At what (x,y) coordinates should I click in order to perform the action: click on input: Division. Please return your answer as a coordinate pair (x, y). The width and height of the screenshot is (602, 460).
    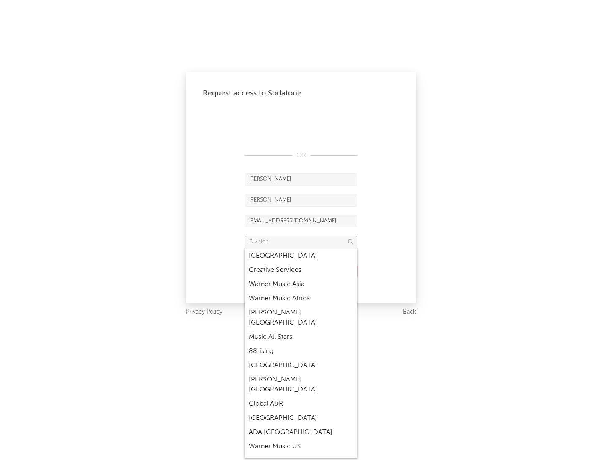
    Looking at the image, I should click on (301, 242).